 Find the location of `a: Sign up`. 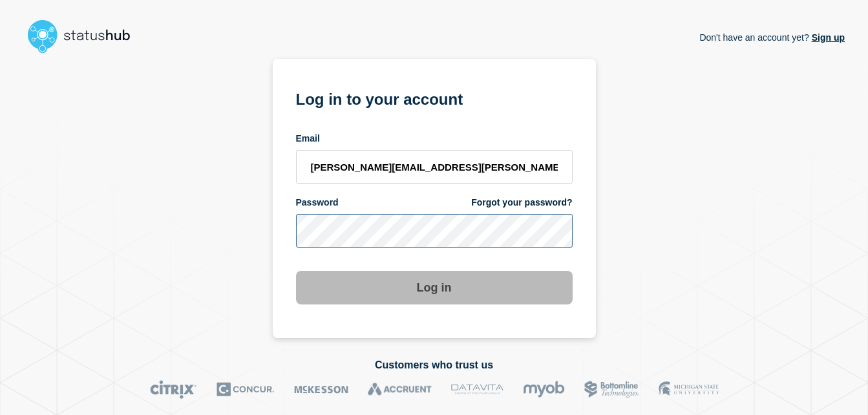

a: Sign up is located at coordinates (827, 37).